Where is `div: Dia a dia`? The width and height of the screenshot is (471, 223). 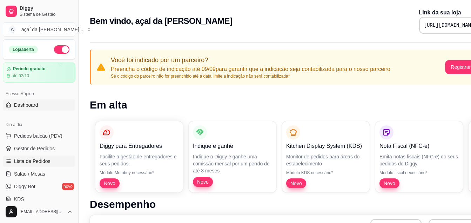 div: Dia a dia is located at coordinates (39, 125).